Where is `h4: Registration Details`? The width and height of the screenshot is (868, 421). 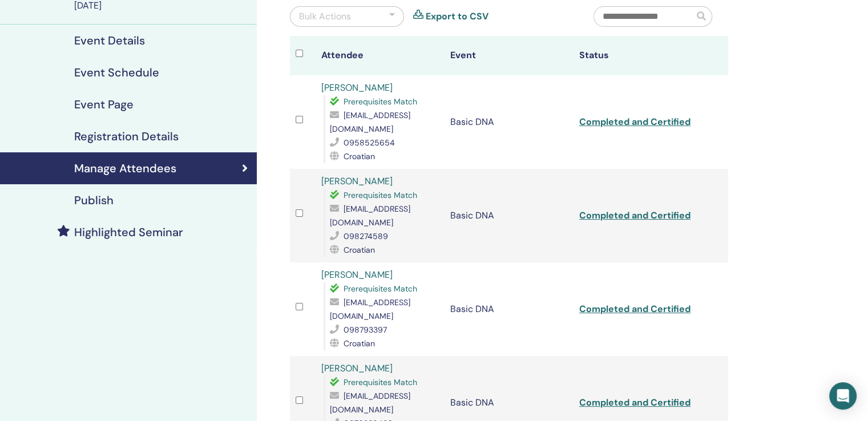 h4: Registration Details is located at coordinates (126, 136).